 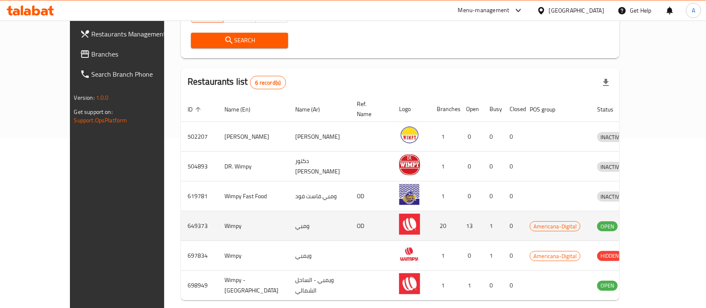 What do you see at coordinates (484, 10) in the screenshot?
I see `div: Menu-management` at bounding box center [484, 10].